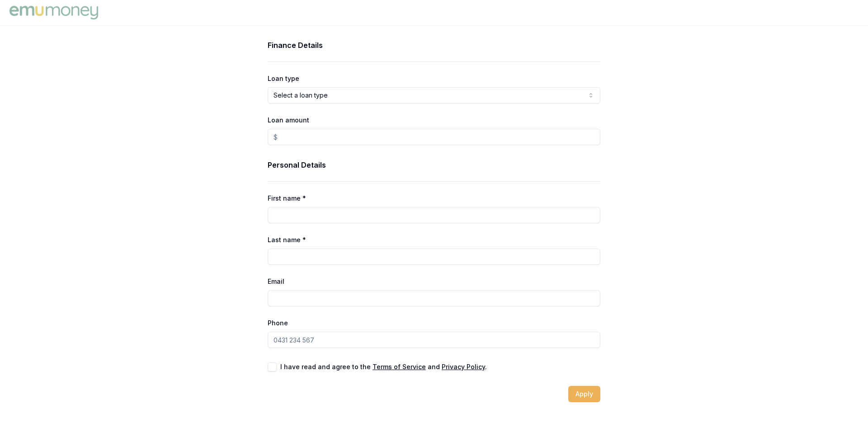  What do you see at coordinates (54, 13) in the screenshot?
I see `img: Emu Money` at bounding box center [54, 13].